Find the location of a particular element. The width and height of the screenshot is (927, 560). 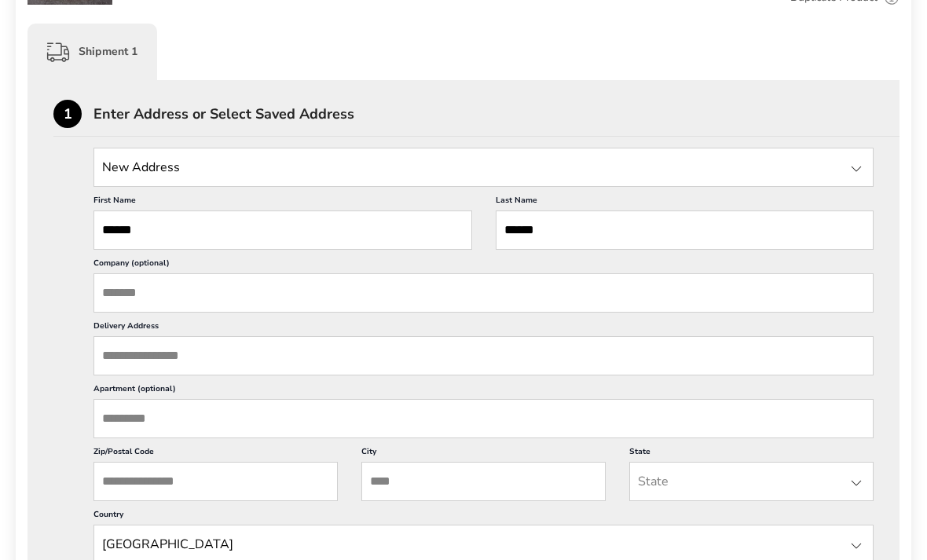

input: First Name is located at coordinates (283, 230).